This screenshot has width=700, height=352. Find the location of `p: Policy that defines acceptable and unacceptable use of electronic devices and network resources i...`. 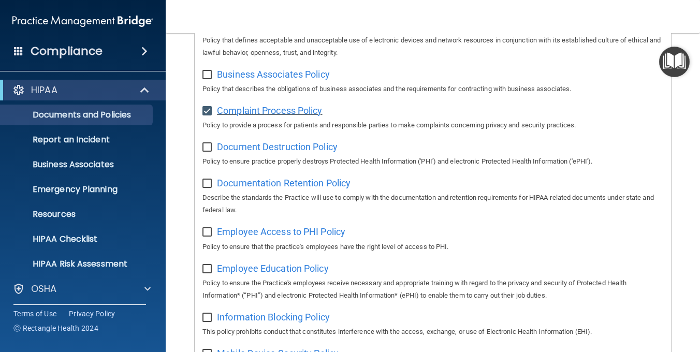

p: Policy that defines acceptable and unacceptable use of electronic devices and network resources i... is located at coordinates (433, 47).